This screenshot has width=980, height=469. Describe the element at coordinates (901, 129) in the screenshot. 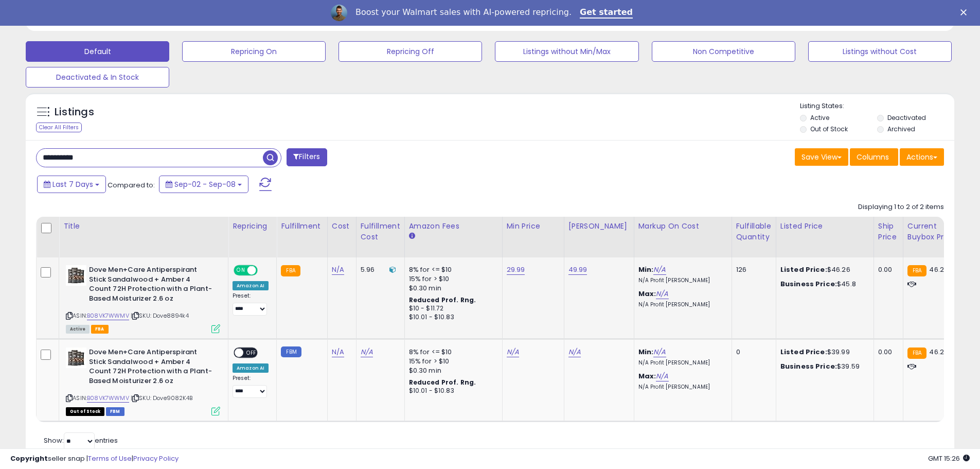

I see `label: Archived` at that location.